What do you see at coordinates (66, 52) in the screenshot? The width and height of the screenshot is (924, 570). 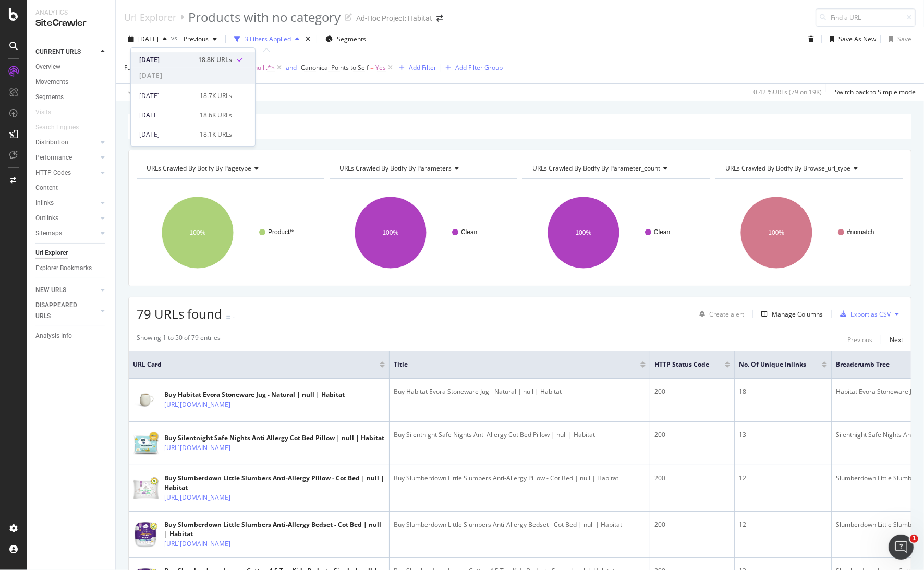 I see `a: CURRENT URLS` at bounding box center [66, 52].